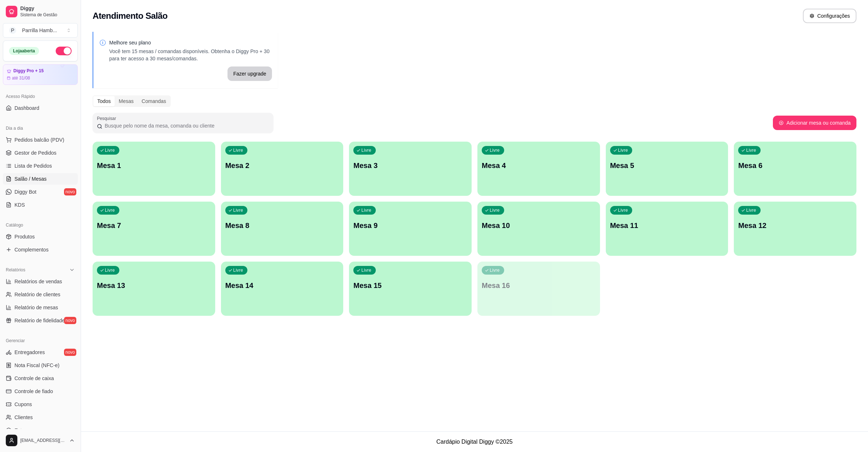  I want to click on a: Dashboard, so click(40, 108).